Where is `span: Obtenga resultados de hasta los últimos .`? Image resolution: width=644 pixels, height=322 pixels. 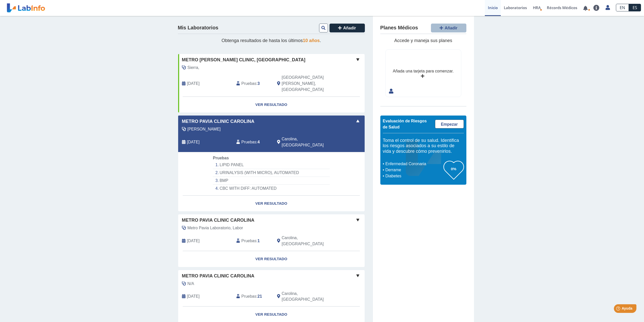 span: Obtenga resultados de hasta los últimos . is located at coordinates (271, 41).